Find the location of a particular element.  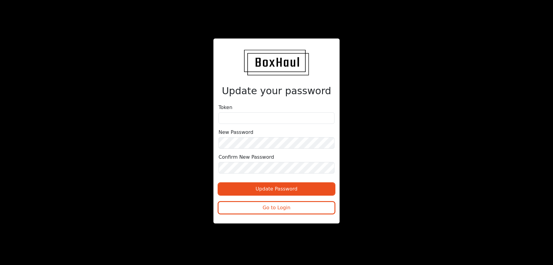

button: Go to Login is located at coordinates (276, 208).